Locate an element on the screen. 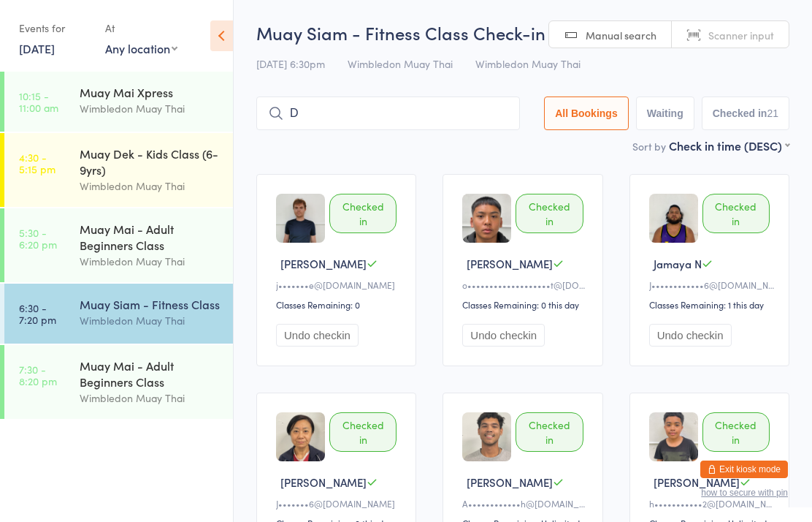 The width and height of the screenshot is (812, 522). img: image1657085521.png is located at coordinates (300, 218).